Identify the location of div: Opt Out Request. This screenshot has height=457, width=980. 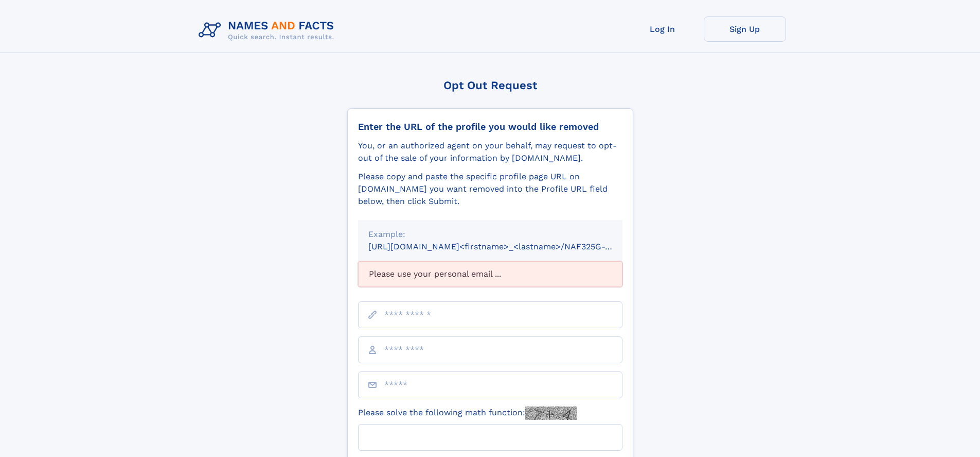
(490, 85).